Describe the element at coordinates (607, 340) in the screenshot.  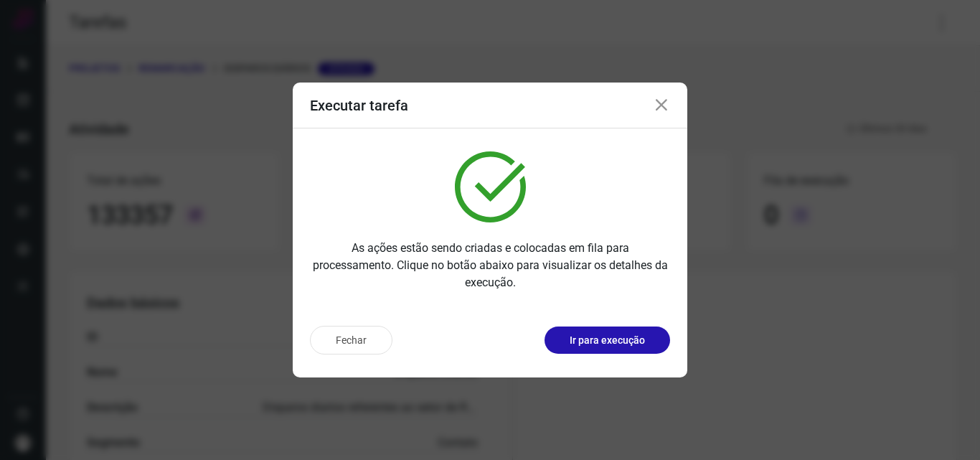
I see `p: Ir para execução` at that location.